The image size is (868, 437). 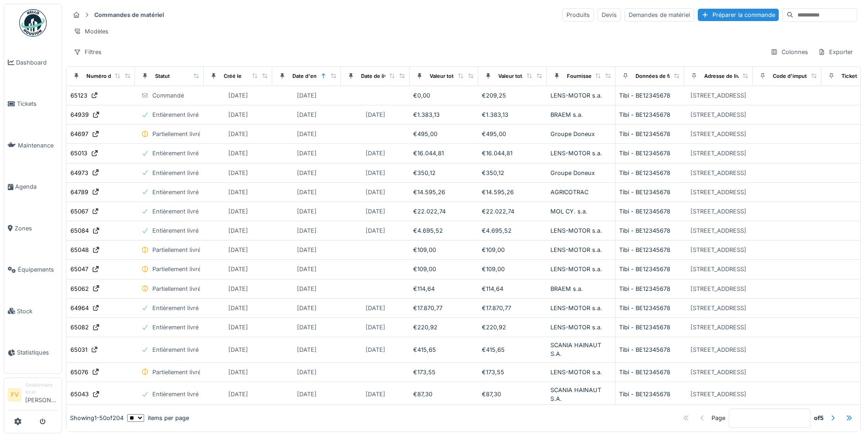 I want to click on div: Gestionnaire local, so click(x=42, y=388).